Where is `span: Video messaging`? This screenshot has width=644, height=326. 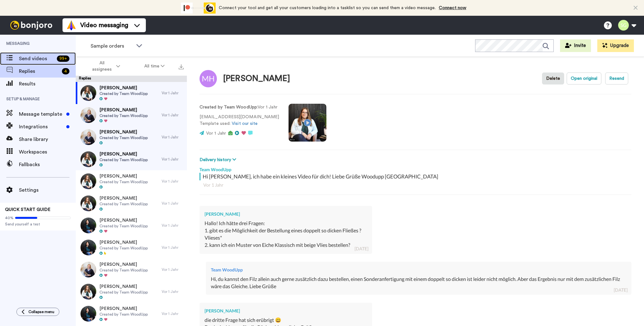 span: Video messaging is located at coordinates (104, 25).